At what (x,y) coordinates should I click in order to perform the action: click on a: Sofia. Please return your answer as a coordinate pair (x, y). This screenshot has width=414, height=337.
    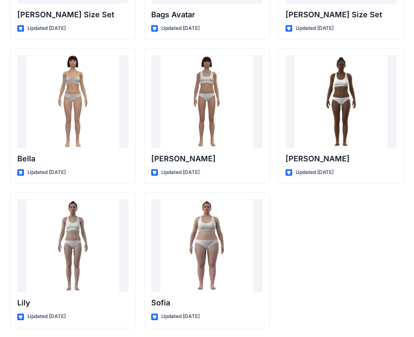
    Looking at the image, I should click on (207, 246).